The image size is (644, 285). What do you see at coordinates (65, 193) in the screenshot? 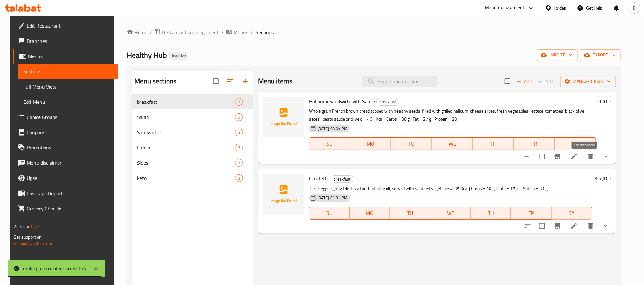
I see `a: Coverage Report` at bounding box center [65, 193].